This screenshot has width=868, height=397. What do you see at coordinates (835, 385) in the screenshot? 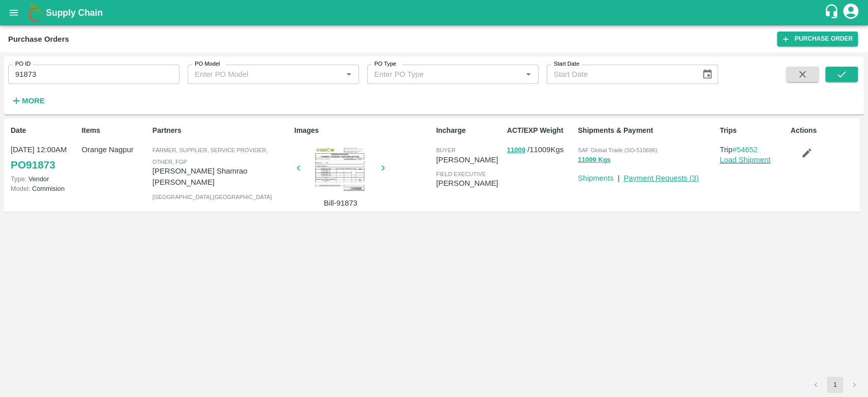
I see `button: page 1` at bounding box center [835, 385].